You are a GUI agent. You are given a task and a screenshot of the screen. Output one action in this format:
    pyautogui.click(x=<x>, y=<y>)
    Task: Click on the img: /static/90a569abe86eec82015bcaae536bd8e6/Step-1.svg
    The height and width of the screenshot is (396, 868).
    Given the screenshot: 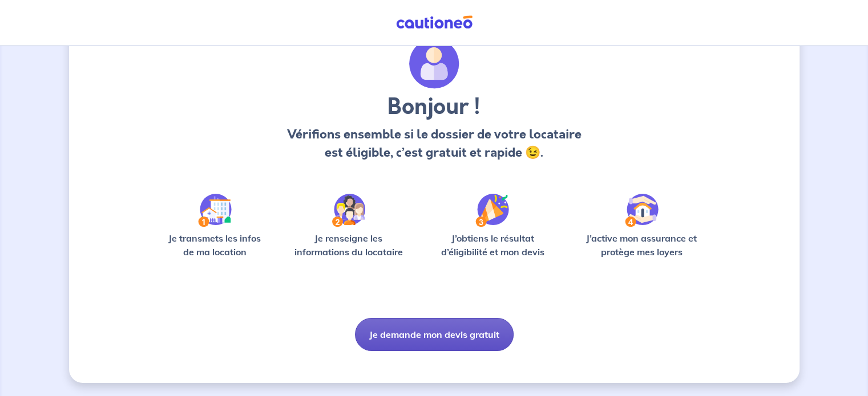 What is the action you would take?
    pyautogui.click(x=215, y=210)
    